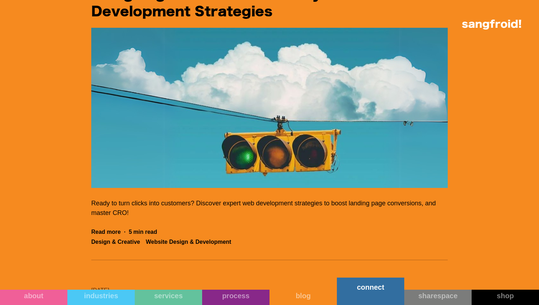 The height and width of the screenshot is (305, 539). What do you see at coordinates (124, 232) in the screenshot?
I see `a: Read more·5min read` at bounding box center [124, 232].